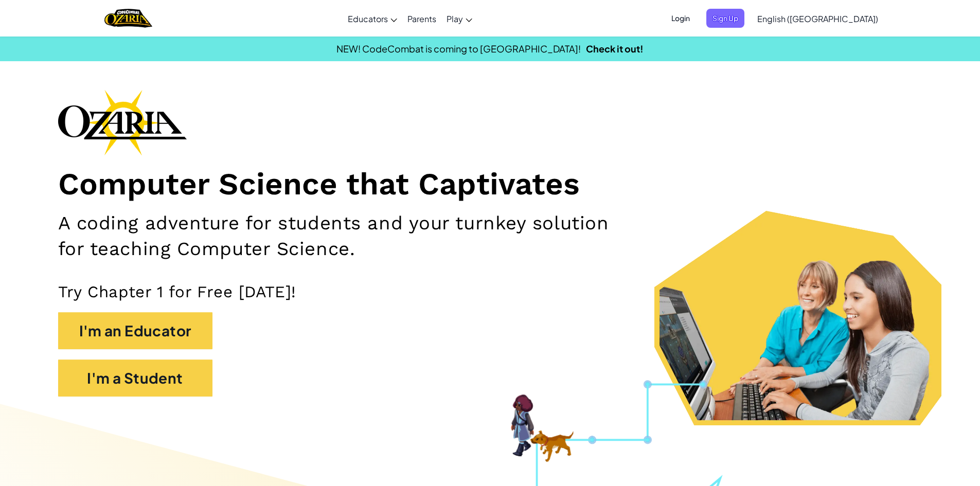 This screenshot has height=486, width=980. I want to click on a: Parents, so click(422, 18).